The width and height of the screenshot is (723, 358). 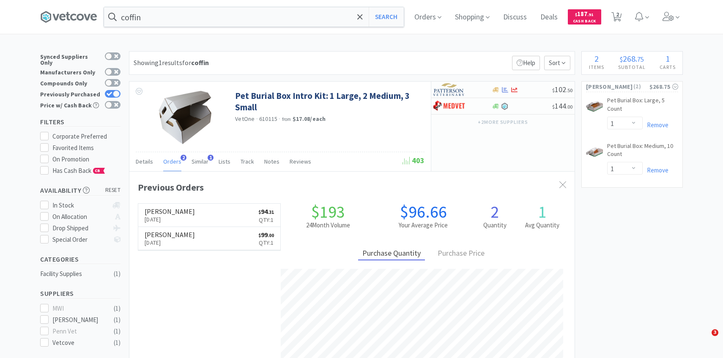 What do you see at coordinates (80, 240) in the screenshot?
I see `div: Special Order` at bounding box center [80, 240].